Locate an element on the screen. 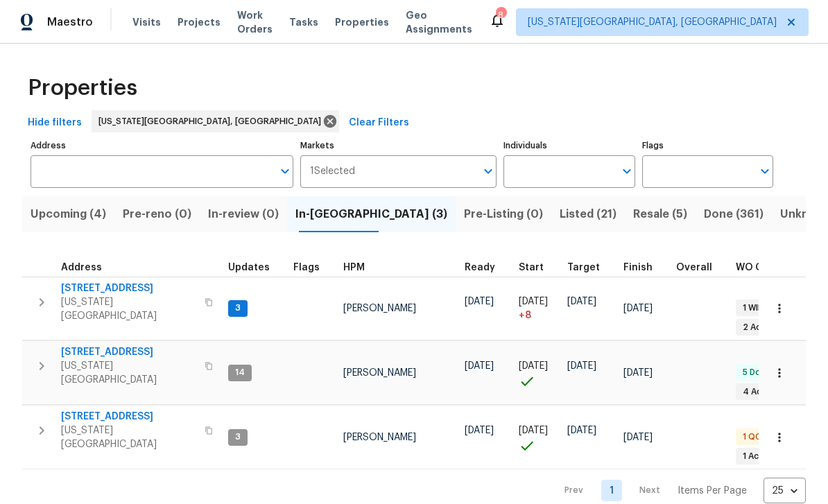 This screenshot has height=504, width=828. nav: Pagination Navigation is located at coordinates (678, 490).